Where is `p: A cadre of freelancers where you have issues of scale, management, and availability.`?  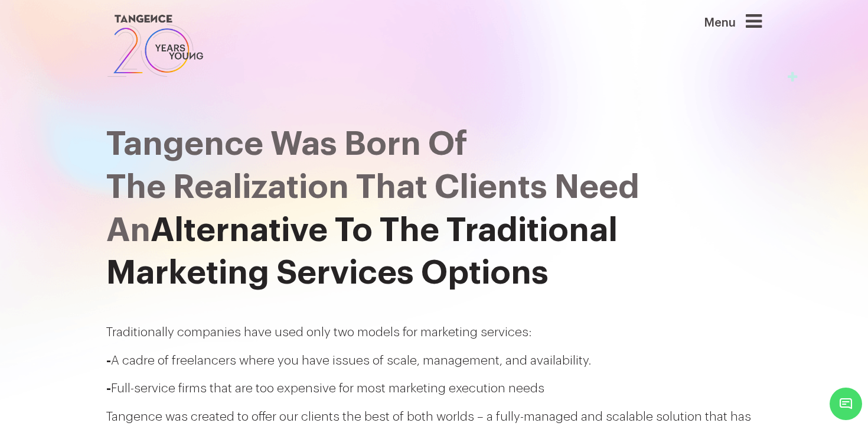 p: A cadre of freelancers where you have issues of scale, management, and availability. is located at coordinates (434, 361).